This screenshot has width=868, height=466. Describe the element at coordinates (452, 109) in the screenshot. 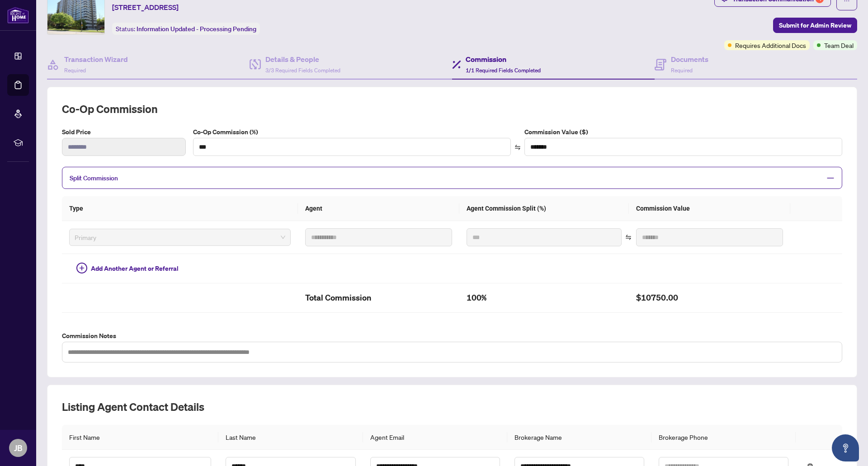

I see `h2: Co-op Commission` at that location.